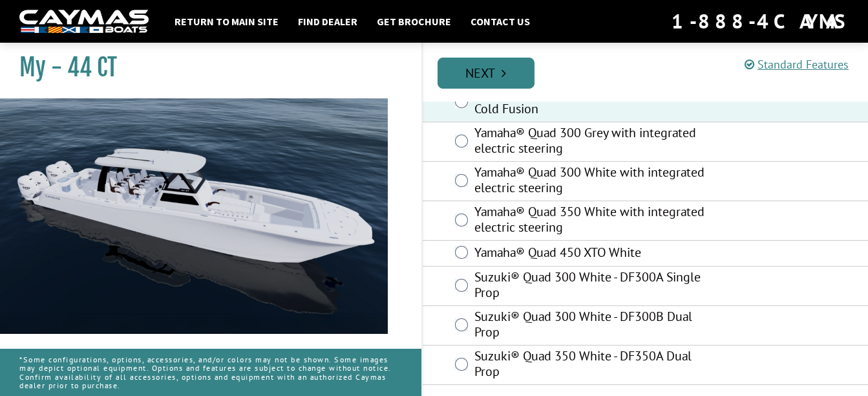  What do you see at coordinates (593, 102) in the screenshot?
I see `label: Mercury® Racing Quad 400R Verado V-10 Cold Fusion` at bounding box center [593, 102].